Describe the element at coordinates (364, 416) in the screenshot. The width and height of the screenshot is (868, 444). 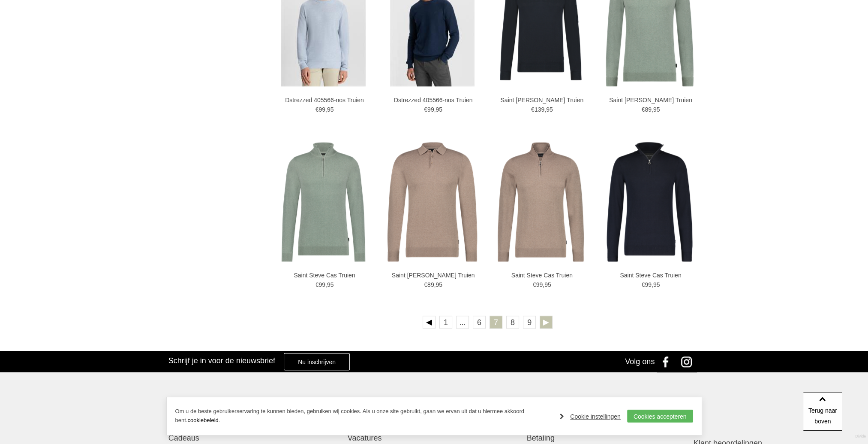
I see `p: Om u de beste gebruikerservaring te kunnen bieden, gebruiken wij cookies. Als u onze site gebruik...` at that location.